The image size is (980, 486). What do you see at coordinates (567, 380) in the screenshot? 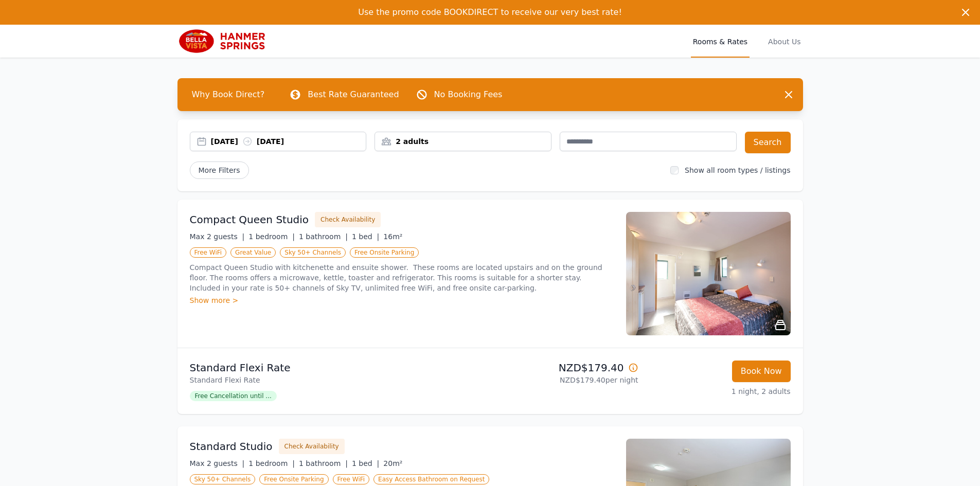
I see `p: NZD$179.40 per night` at bounding box center [567, 380].